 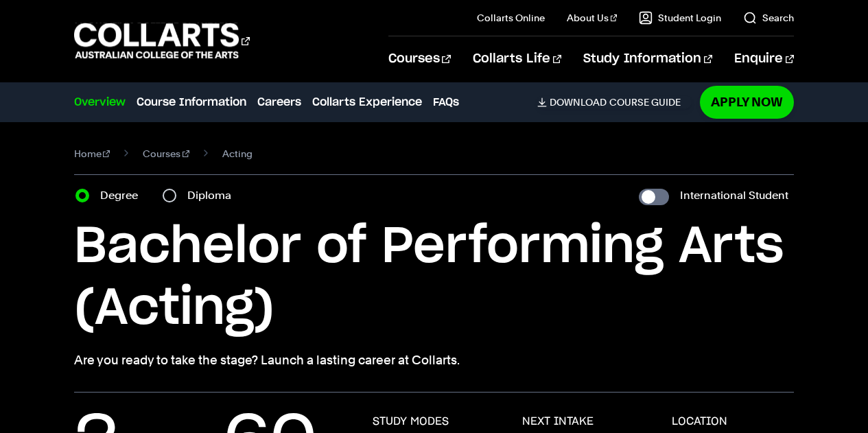 I want to click on a: Careers, so click(x=279, y=102).